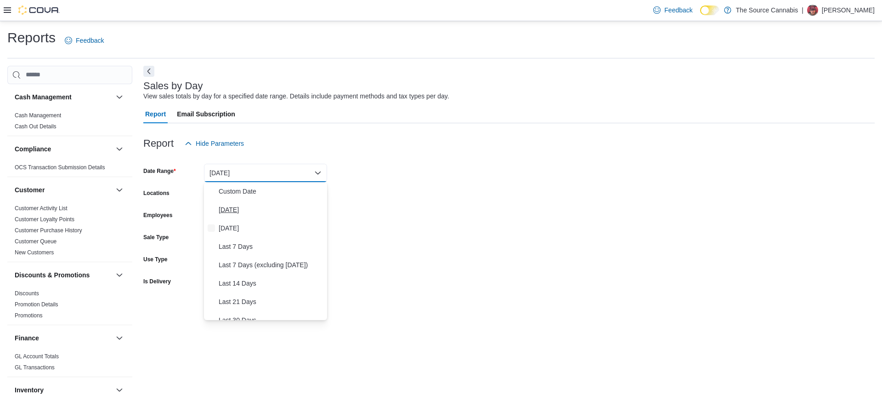 The height and width of the screenshot is (419, 882). I want to click on h3: Customer, so click(29, 190).